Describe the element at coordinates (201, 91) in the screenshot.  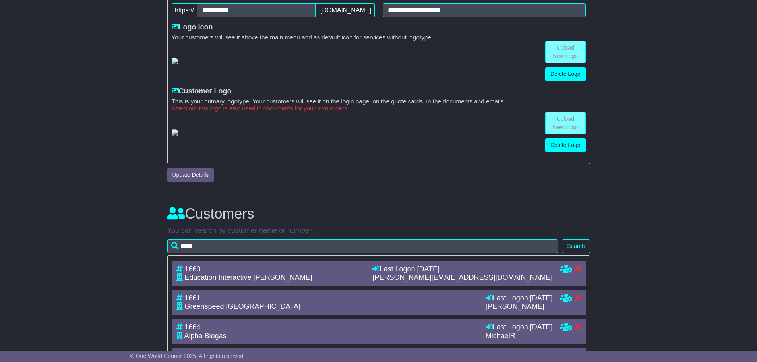
I see `label: Customer Logo` at that location.